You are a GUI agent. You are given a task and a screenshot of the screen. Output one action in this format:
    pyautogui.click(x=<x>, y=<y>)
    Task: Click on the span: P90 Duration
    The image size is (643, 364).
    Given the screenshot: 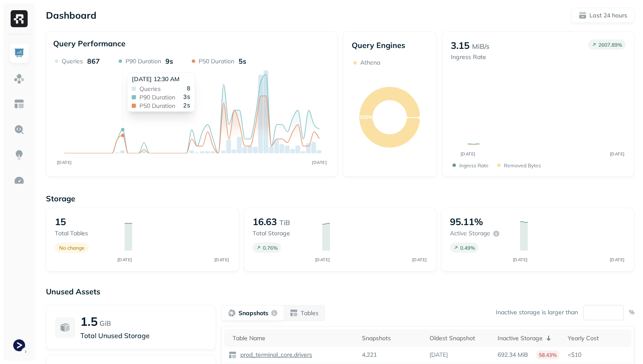 What is the action you would take?
    pyautogui.click(x=157, y=97)
    